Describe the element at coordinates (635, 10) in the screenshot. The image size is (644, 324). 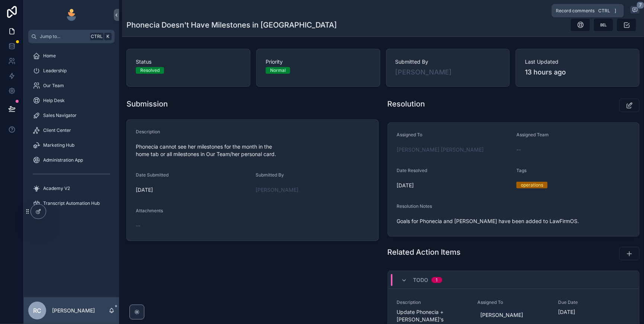
I see `button: 7` at that location.